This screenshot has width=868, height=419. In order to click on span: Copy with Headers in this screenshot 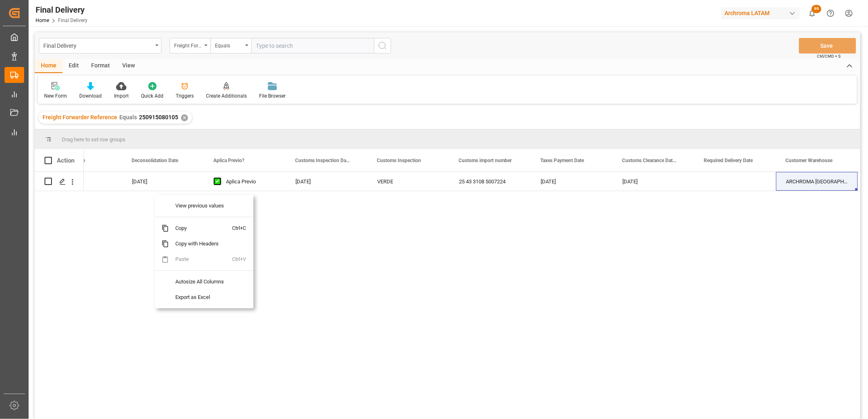, I will do `click(201, 244)`.